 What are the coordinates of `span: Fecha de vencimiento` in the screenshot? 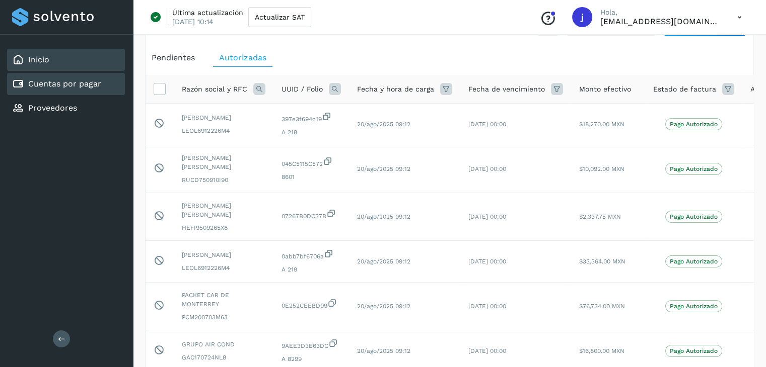 It's located at (506, 89).